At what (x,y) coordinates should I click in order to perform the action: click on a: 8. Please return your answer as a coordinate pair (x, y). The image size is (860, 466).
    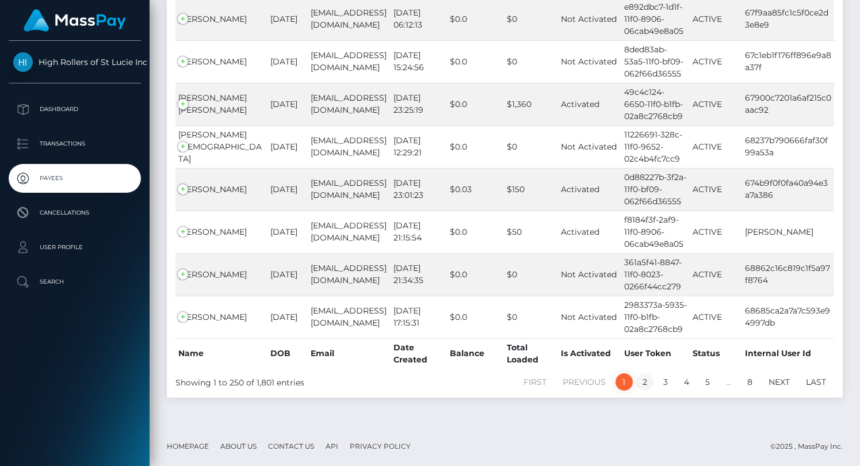
    Looking at the image, I should click on (749, 382).